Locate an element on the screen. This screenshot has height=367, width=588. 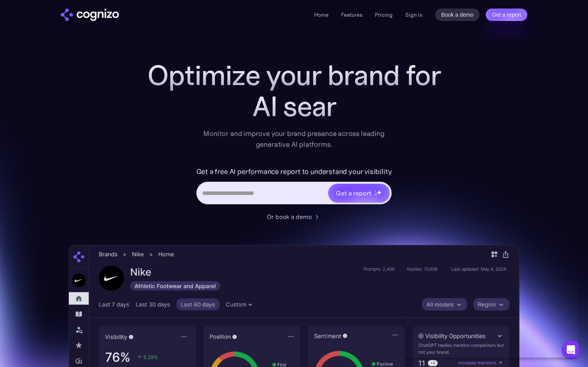
a: Features is located at coordinates (352, 15).